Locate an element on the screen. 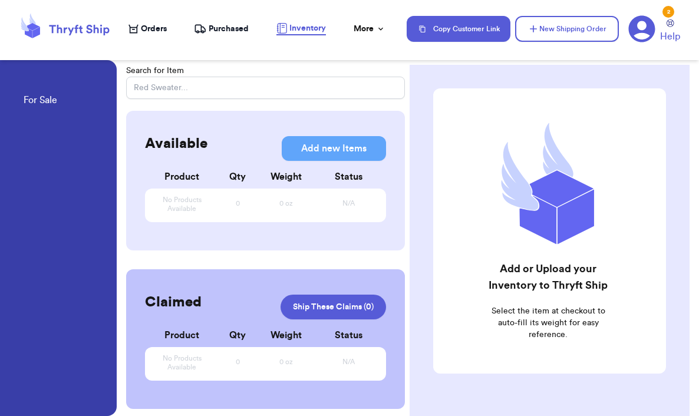  a: Purchased is located at coordinates (221, 29).